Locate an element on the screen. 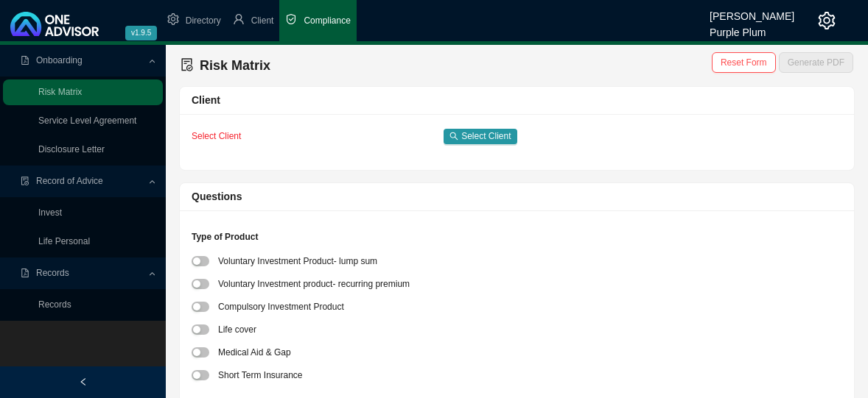  button: Reset Form is located at coordinates (743, 63).